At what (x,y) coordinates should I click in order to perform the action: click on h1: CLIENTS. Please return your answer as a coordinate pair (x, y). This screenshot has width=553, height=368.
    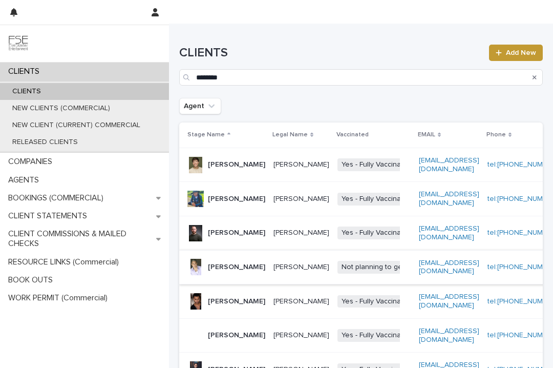
    Looking at the image, I should click on (331, 53).